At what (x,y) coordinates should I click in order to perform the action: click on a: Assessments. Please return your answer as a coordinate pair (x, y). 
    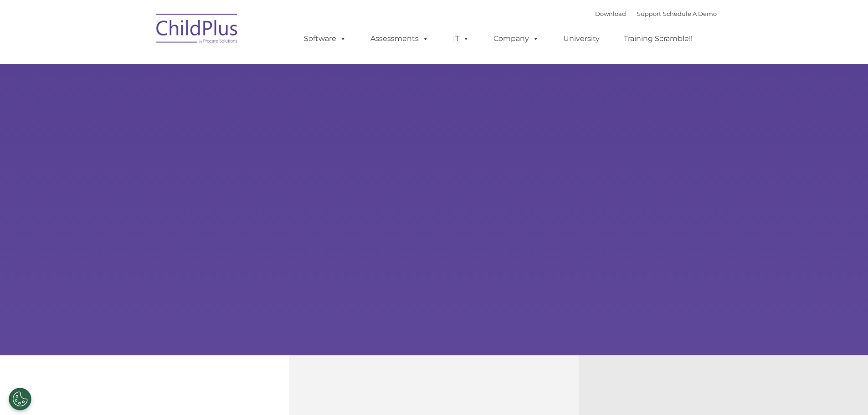
    Looking at the image, I should click on (400, 38).